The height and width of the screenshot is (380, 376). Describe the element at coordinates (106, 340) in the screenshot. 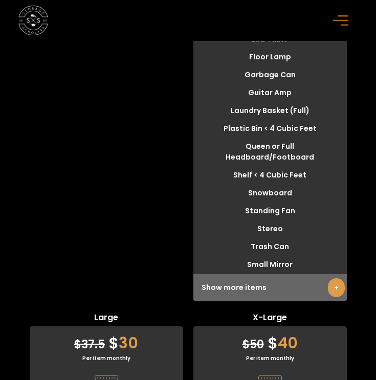

I see `div: 30` at that location.